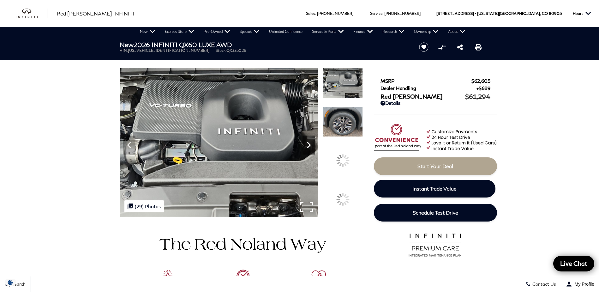 This screenshot has height=292, width=599. Describe the element at coordinates (544, 284) in the screenshot. I see `span: Contact Us` at that location.